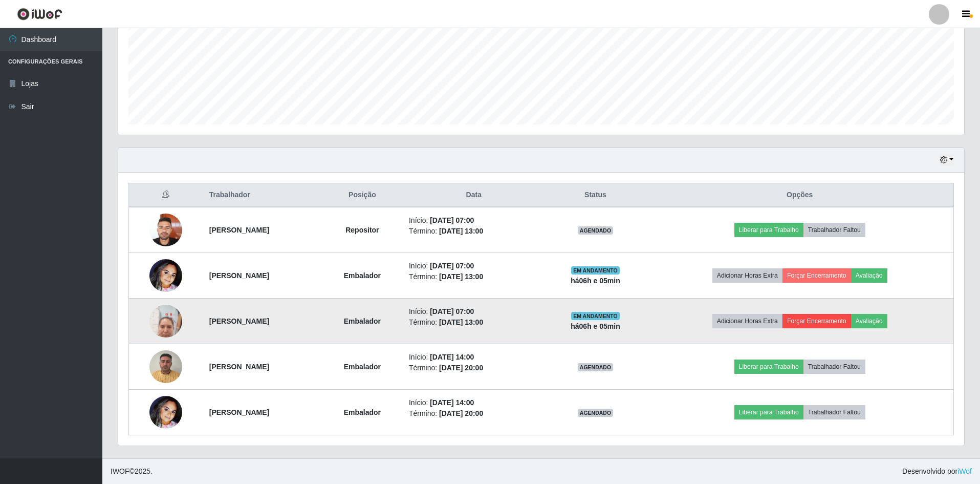  What do you see at coordinates (165, 229) in the screenshot?
I see `img: 1758284303557.jpeg` at bounding box center [165, 229].